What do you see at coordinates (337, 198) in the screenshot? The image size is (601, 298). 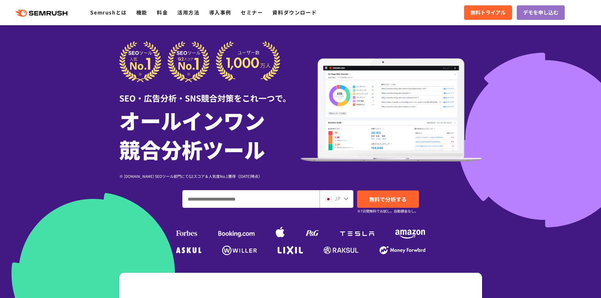 I see `span: JP` at bounding box center [337, 198].